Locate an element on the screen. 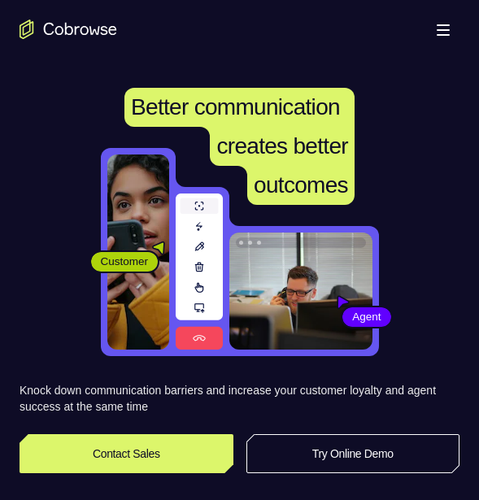 The image size is (479, 500). a: Try Online Demo is located at coordinates (353, 454).